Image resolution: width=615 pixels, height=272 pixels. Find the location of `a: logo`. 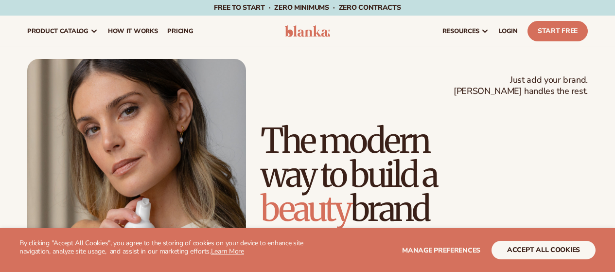

a: logo is located at coordinates (308, 31).